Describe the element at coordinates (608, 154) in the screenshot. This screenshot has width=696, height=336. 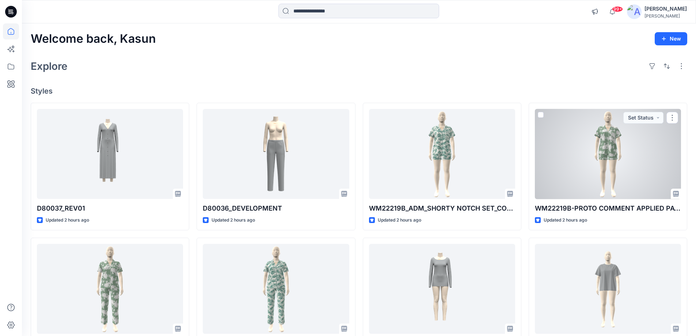
I see `a: WM22219B-PROTO COMMENT APPLIED PATTERN_COLORWAY_REV12` at that location.